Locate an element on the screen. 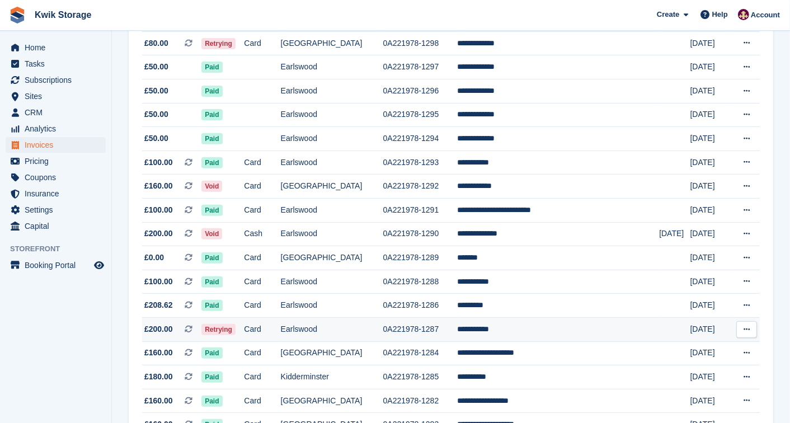 The height and width of the screenshot is (423, 790). span: Sites is located at coordinates (58, 96).